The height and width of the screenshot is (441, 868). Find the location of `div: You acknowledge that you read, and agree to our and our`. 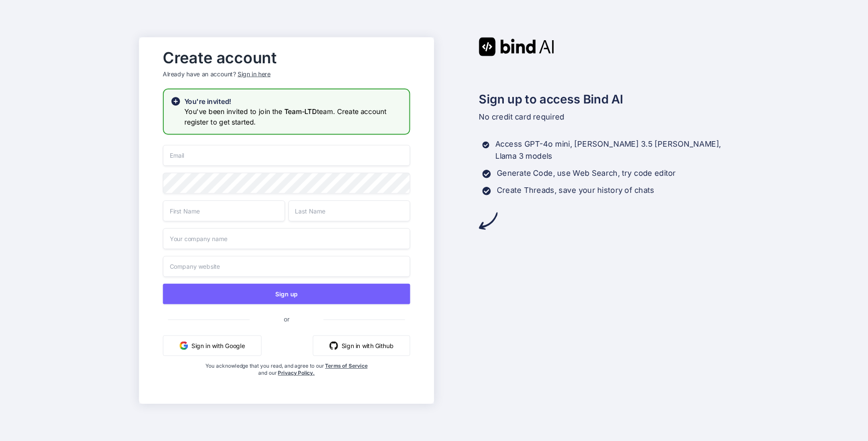

div: You acknowledge that you read, and agree to our and our is located at coordinates (286, 379).